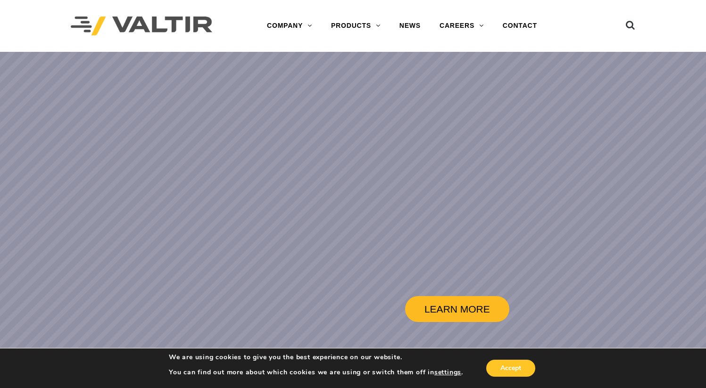 The image size is (706, 388). I want to click on img: Valtir, so click(142, 26).